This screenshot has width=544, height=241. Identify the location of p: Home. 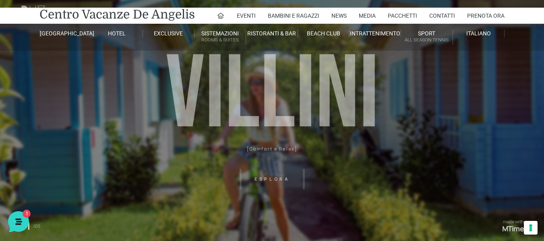
(31, 182).